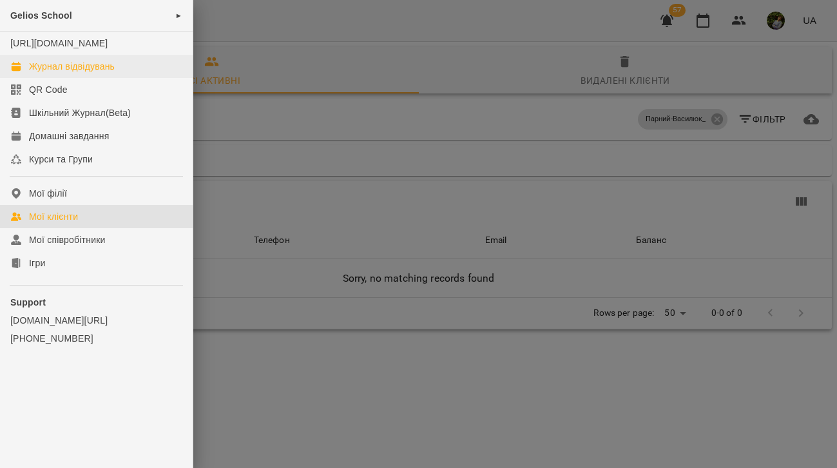 This screenshot has width=837, height=468. I want to click on div: Мої клієнти, so click(53, 216).